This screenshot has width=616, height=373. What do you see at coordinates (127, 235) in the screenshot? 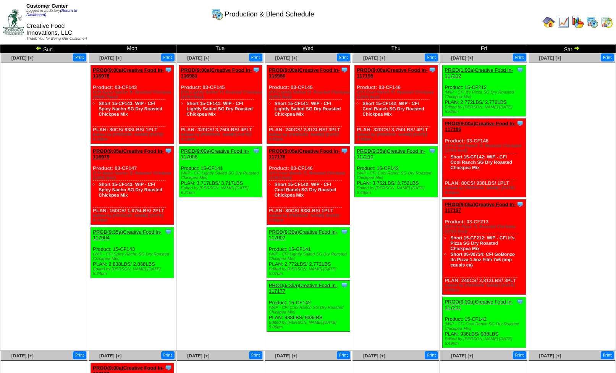
I see `a: PROD(9:35a)Creative Food In-117004` at bounding box center [127, 235].